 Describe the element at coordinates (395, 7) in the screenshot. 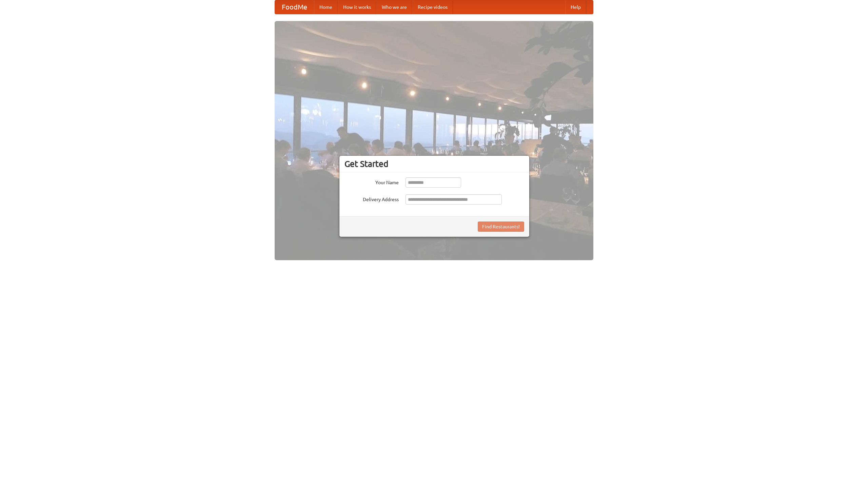

I see `a: Who we are` at that location.